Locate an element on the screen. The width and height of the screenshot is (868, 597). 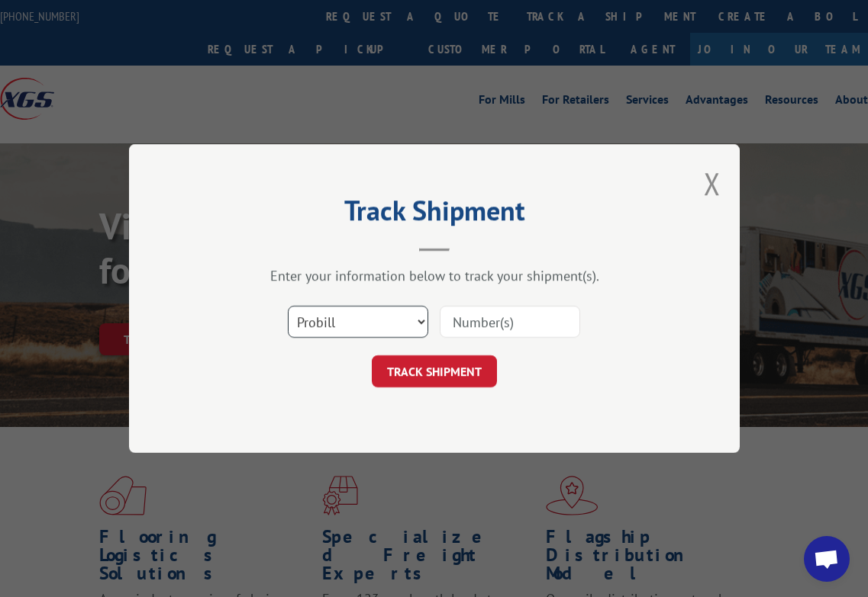
button: Close modal is located at coordinates (712, 183).